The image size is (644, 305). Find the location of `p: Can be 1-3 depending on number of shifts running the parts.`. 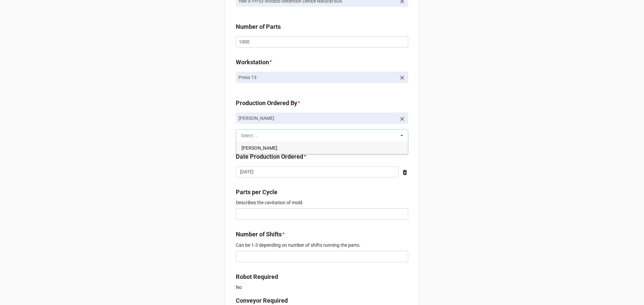

p: Can be 1-3 depending on number of shifts running the parts. is located at coordinates (322, 245).